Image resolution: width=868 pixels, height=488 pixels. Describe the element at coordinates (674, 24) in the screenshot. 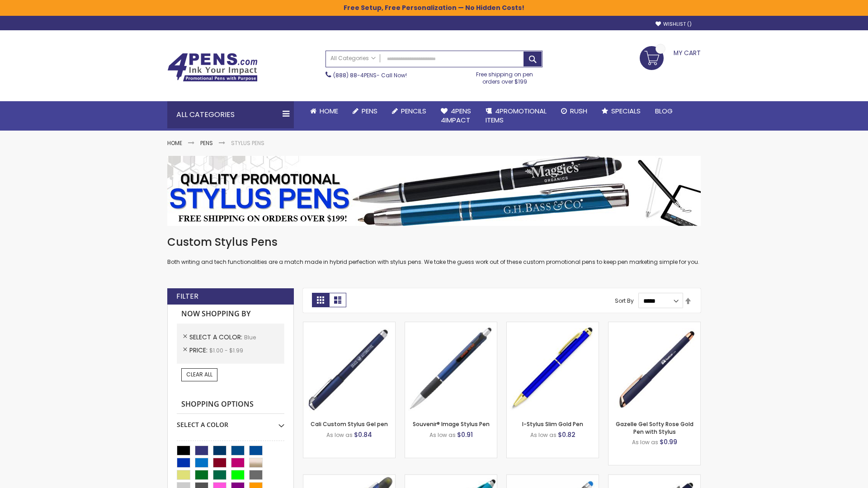

I see `a: Wishlist` at that location.